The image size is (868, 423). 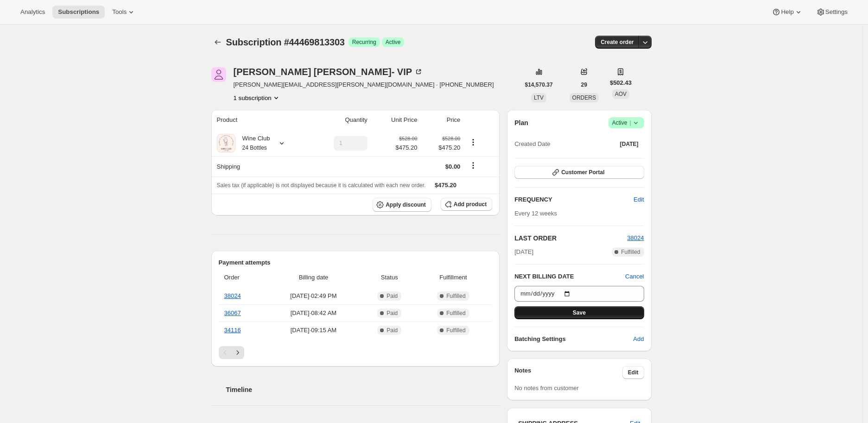 What do you see at coordinates (33, 12) in the screenshot?
I see `span: Analytics` at bounding box center [33, 12].